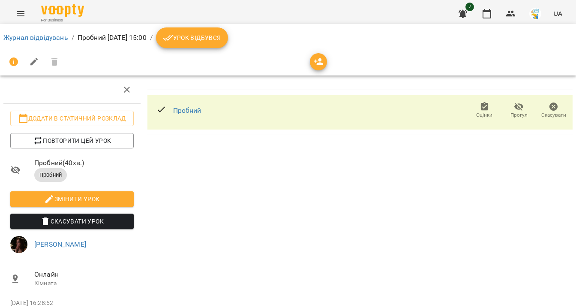 The image size is (576, 308). I want to click on span: Пробний ( 40 хв. ), so click(84, 163).